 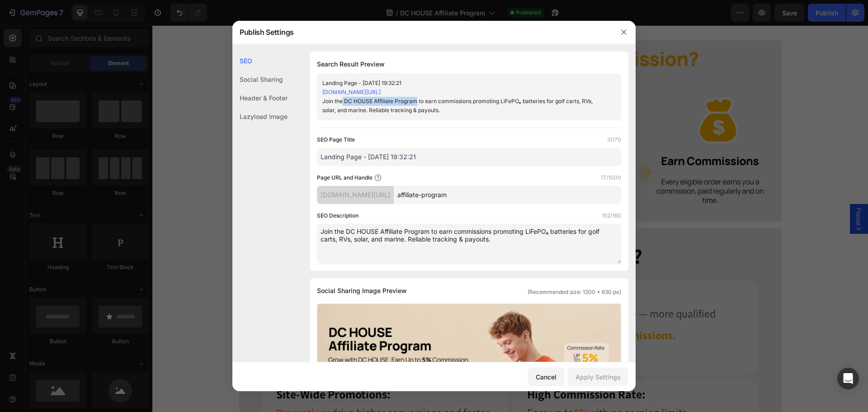 What do you see at coordinates (461, 106) in the screenshot?
I see `div: Join the DC HOUSE Affiliate Program to earn commissions promoting LiFePO₄ batteries for golf cart...` at bounding box center [461, 106].